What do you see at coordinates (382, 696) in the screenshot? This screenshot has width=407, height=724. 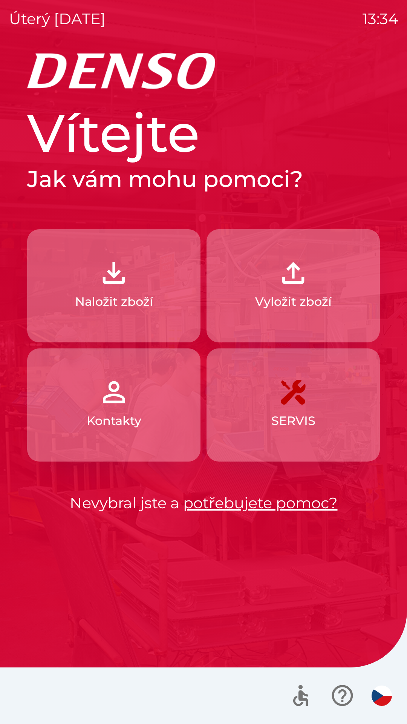 I see `img: cs flag` at bounding box center [382, 696].